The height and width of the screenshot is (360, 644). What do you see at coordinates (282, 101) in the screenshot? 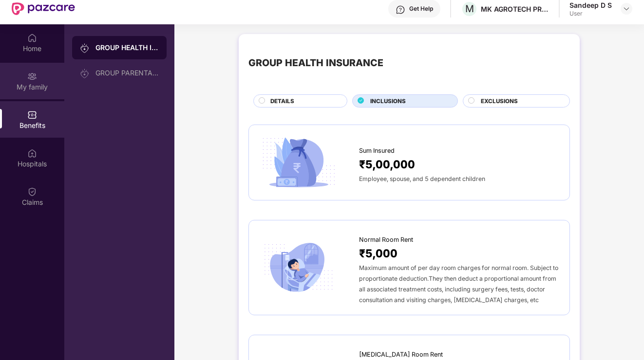
I see `span: DETAILS` at bounding box center [282, 101].